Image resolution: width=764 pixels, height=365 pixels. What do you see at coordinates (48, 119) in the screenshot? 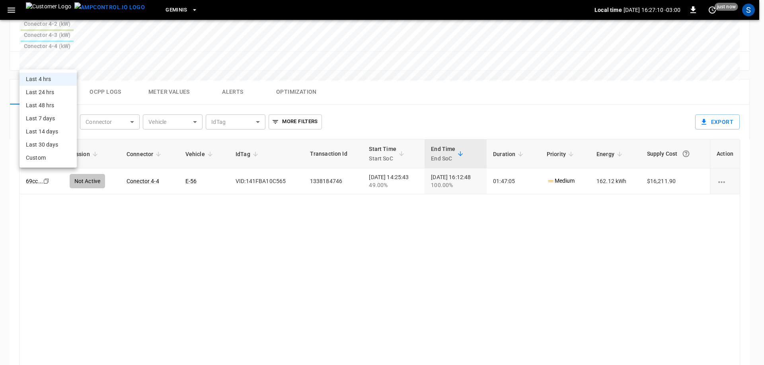
I see `li: Last 7 days` at bounding box center [48, 119].